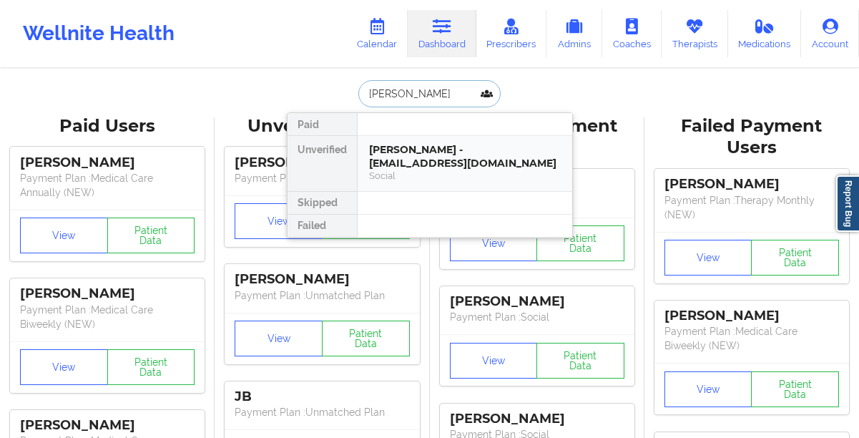 The height and width of the screenshot is (438, 859). I want to click on div: Unverified Users, so click(322, 126).